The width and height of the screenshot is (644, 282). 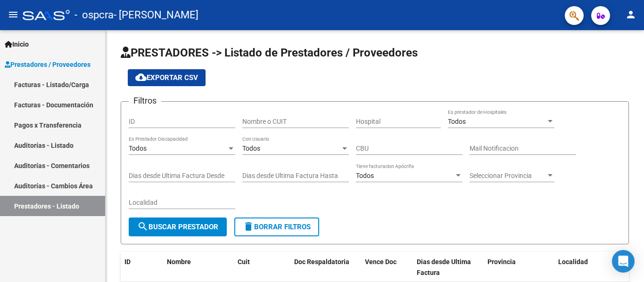 What do you see at coordinates (48, 65) in the screenshot?
I see `span: Prestadores / Proveedores` at bounding box center [48, 65].